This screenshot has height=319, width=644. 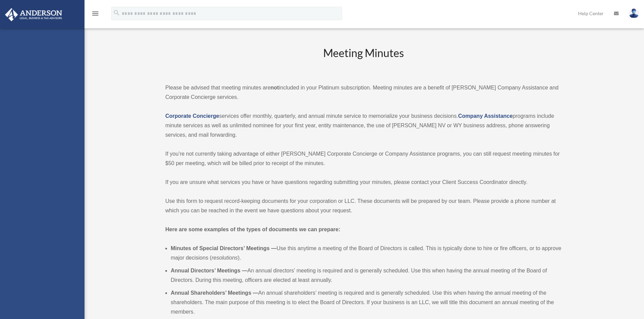 I want to click on p: services offer monthly, quarterly, and annual minute service to memorialize your business decisio..., so click(x=364, y=126).